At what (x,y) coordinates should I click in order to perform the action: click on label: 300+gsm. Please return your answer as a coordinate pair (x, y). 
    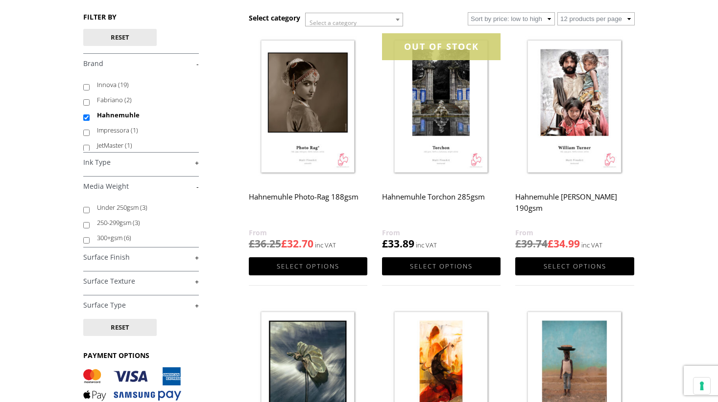
    Looking at the image, I should click on (143, 238).